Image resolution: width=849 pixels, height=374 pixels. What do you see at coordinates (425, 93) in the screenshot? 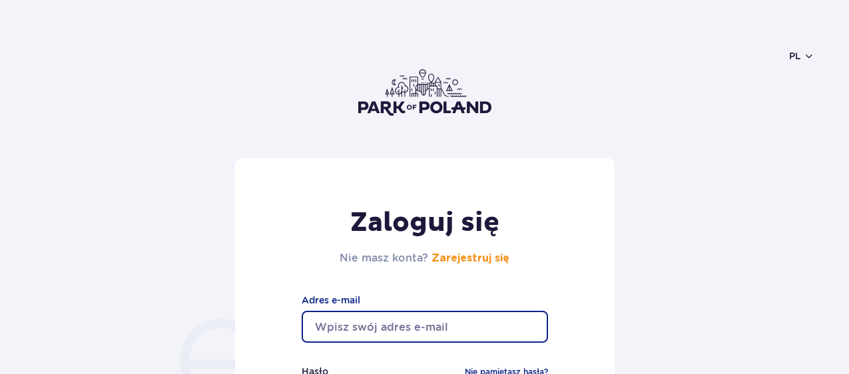
I see `img: Park of Poland logo` at bounding box center [425, 93].